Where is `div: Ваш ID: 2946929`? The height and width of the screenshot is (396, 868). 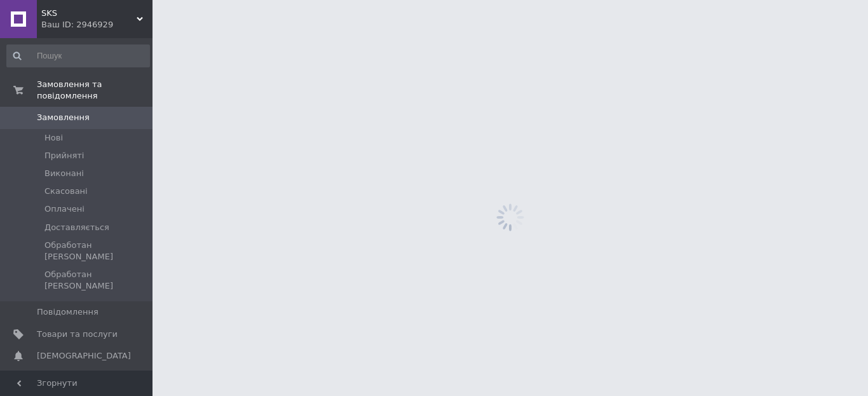 div: Ваш ID: 2946929 is located at coordinates (96, 25).